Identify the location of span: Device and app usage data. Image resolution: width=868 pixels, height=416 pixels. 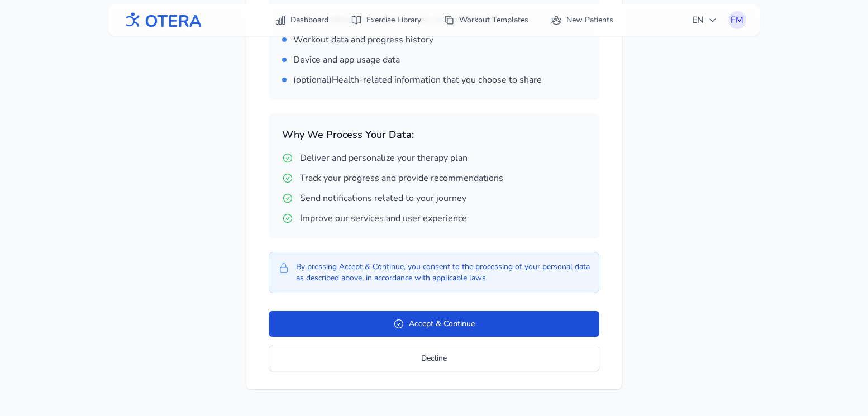
(346, 60).